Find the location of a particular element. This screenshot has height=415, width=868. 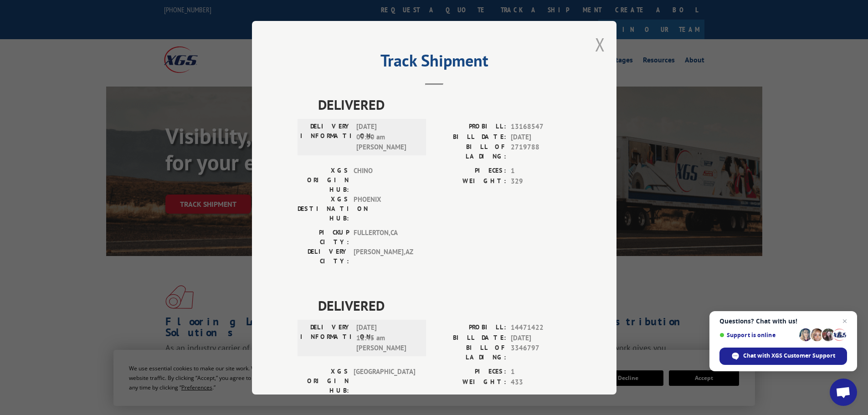

div: Open chat is located at coordinates (843, 393).